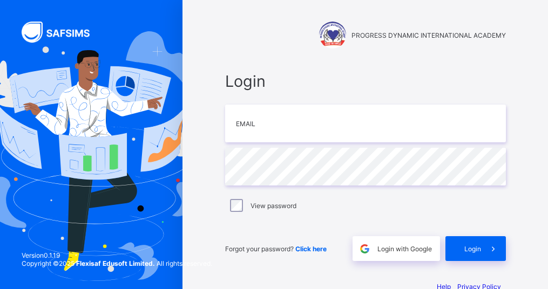  Describe the element at coordinates (117, 263) in the screenshot. I see `span: Copyright © 2025 All rights reserved.` at that location.